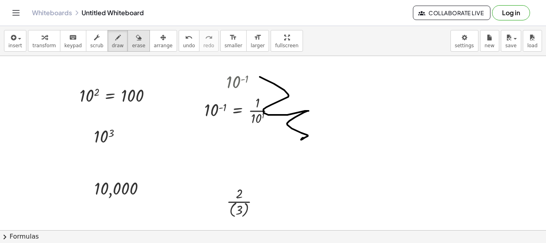  What do you see at coordinates (163, 41) in the screenshot?
I see `button: arrange` at bounding box center [163, 41].